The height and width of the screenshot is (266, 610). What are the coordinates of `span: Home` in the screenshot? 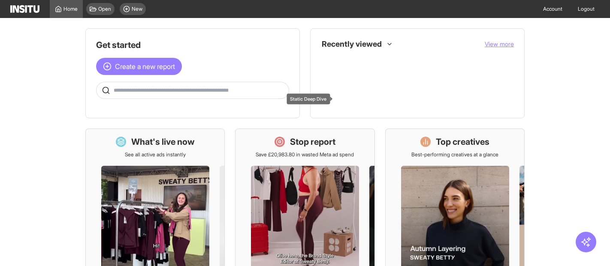 It's located at (70, 9).